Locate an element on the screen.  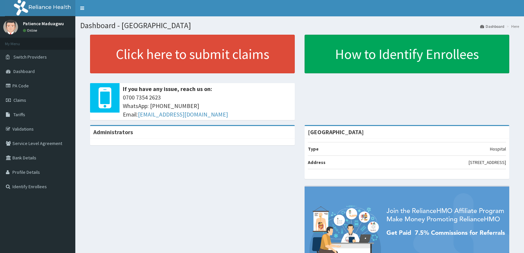
b: Type is located at coordinates (313, 149).